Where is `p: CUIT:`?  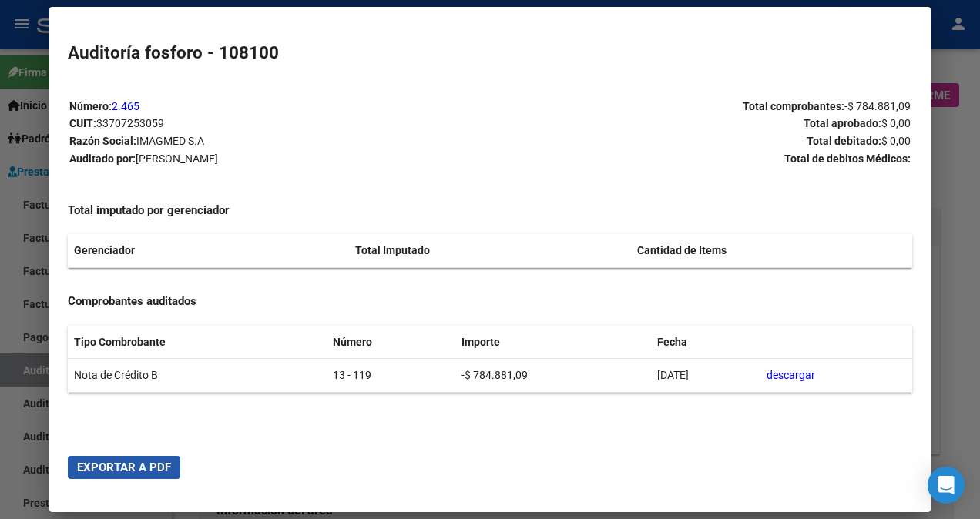 p: CUIT: is located at coordinates (279, 123).